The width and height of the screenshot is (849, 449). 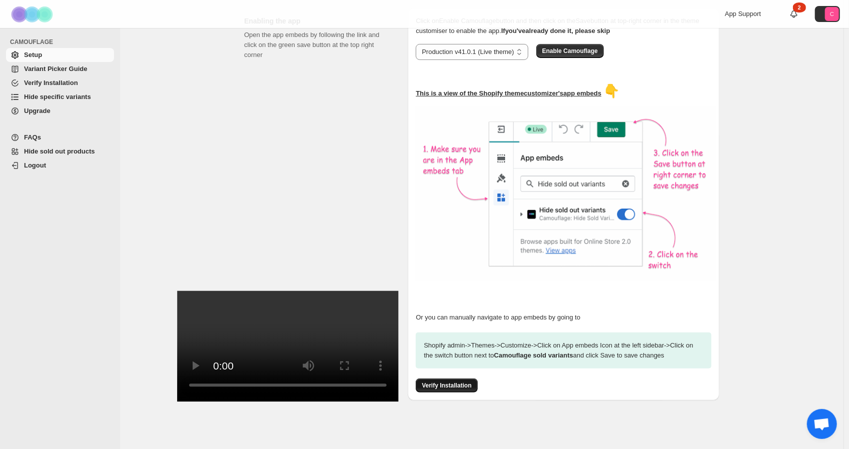 I want to click on span: Hide sold out products, so click(x=60, y=151).